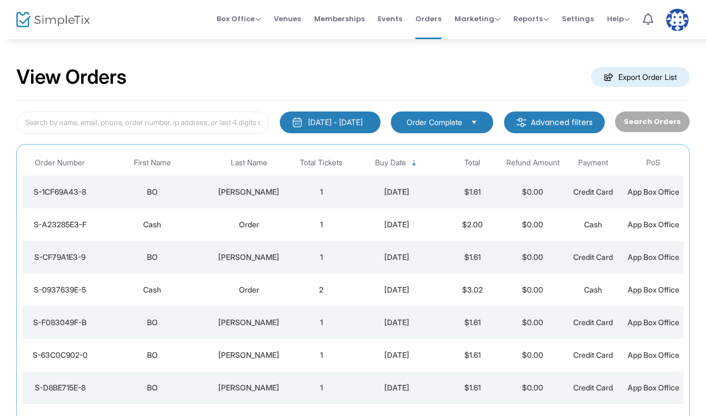 The width and height of the screenshot is (706, 416). Describe the element at coordinates (618, 19) in the screenshot. I see `span: Help` at that location.